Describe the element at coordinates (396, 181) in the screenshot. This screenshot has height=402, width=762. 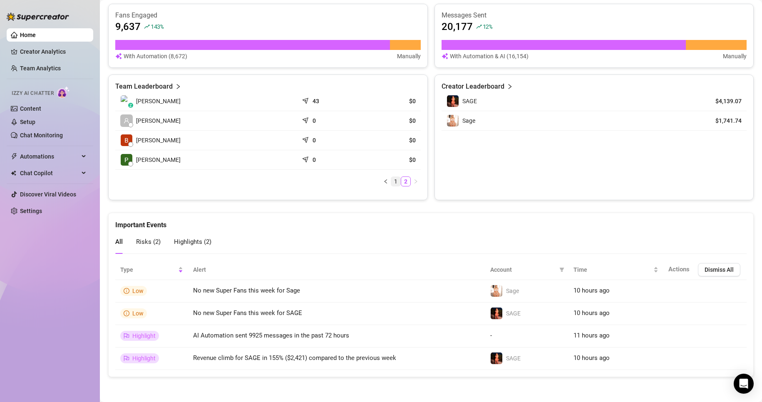
I see `a: 1` at that location.